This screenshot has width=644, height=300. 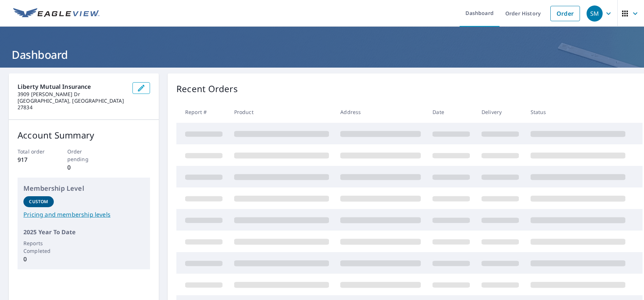 I want to click on a: Pricing and membership levels, so click(x=84, y=214).